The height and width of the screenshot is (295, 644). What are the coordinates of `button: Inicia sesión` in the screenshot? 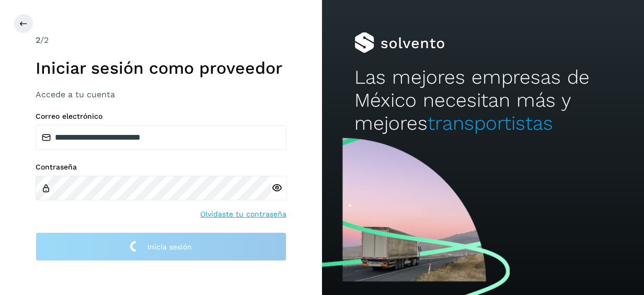 It's located at (161, 247).